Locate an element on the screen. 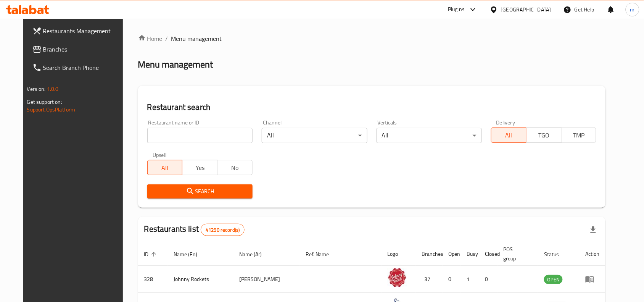 This screenshot has width=644, height=302. span: Version: is located at coordinates (36, 89).